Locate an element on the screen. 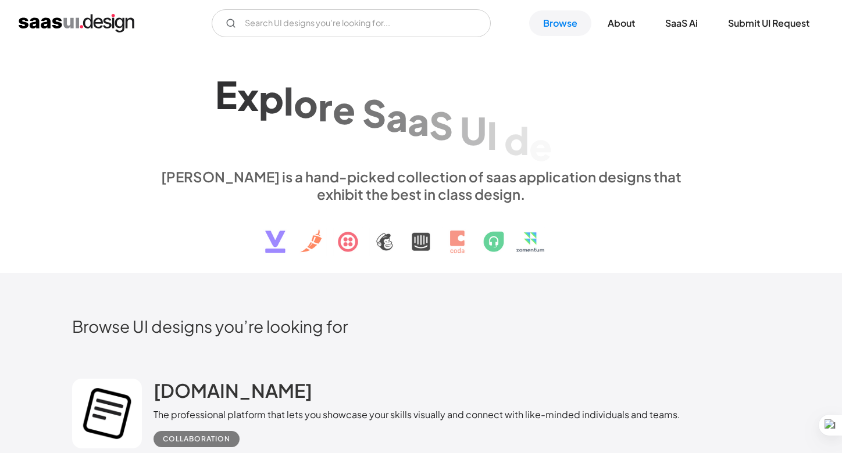 This screenshot has height=453, width=842. a: About is located at coordinates (621, 23).